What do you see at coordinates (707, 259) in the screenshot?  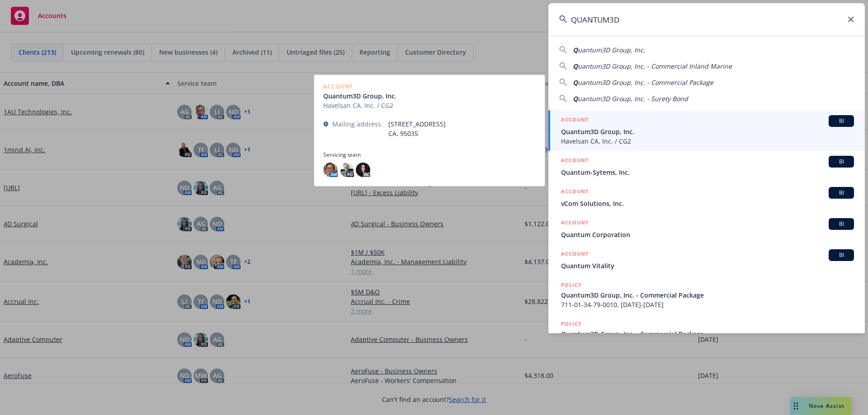 I see `a: ACCOUNTBIQuantum Vitality` at bounding box center [707, 259].